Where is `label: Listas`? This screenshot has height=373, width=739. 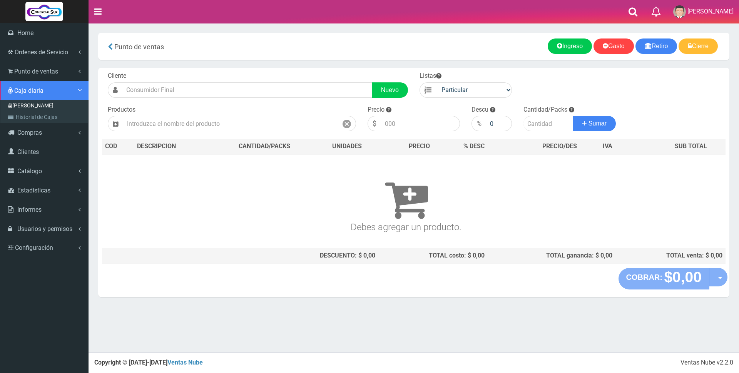 label: Listas is located at coordinates (430, 76).